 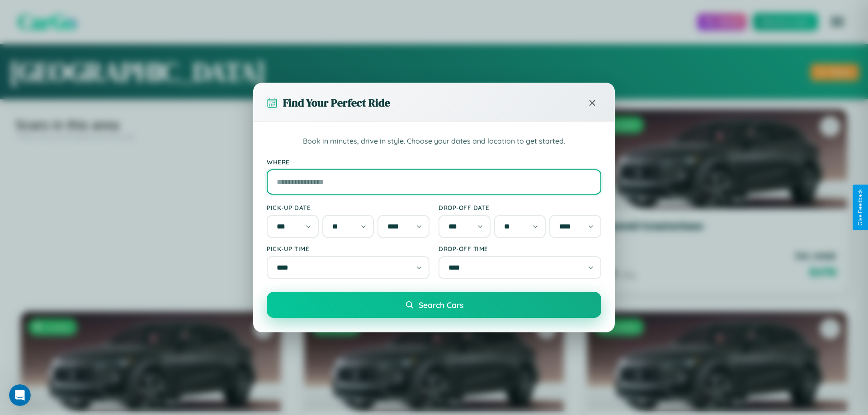 What do you see at coordinates (520, 207) in the screenshot?
I see `label: Drop-off Date` at bounding box center [520, 207].